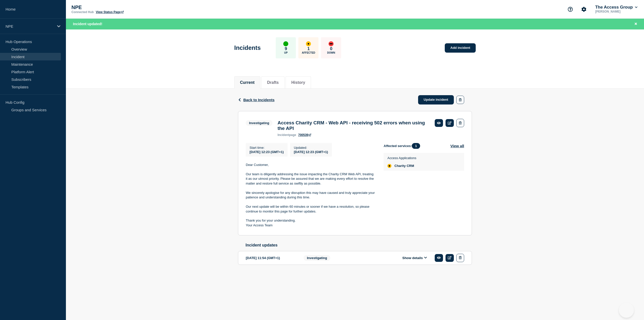 This screenshot has height=320, width=644. What do you see at coordinates (402, 158) in the screenshot?
I see `p: Access Applications` at bounding box center [402, 158].